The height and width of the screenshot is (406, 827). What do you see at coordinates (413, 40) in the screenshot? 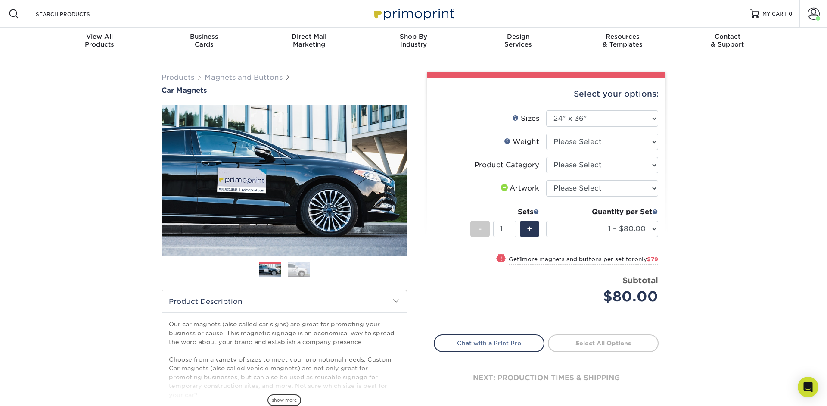
I see `div: Industry` at bounding box center [413, 40].